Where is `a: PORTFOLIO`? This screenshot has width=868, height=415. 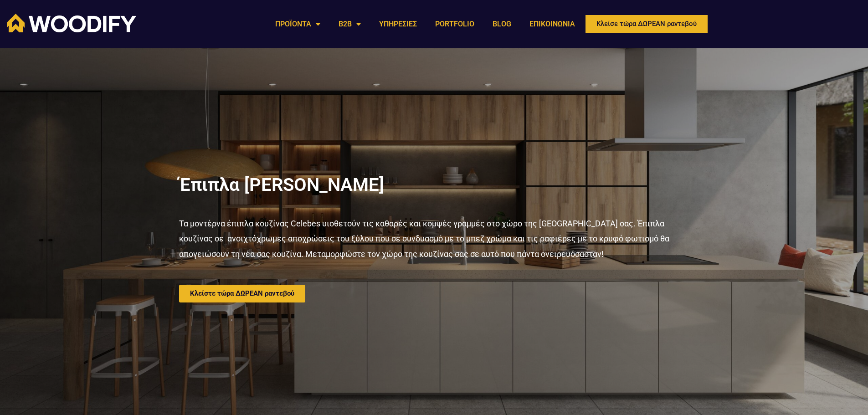
a: PORTFOLIO is located at coordinates (454, 24).